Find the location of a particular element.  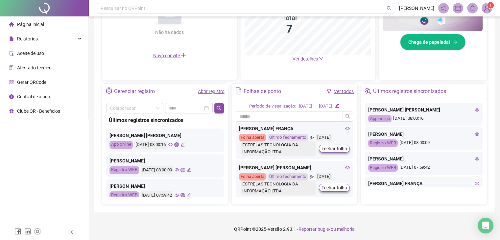

sup: Atualize o seu contato no menu Meus Dados is located at coordinates (490, 5).